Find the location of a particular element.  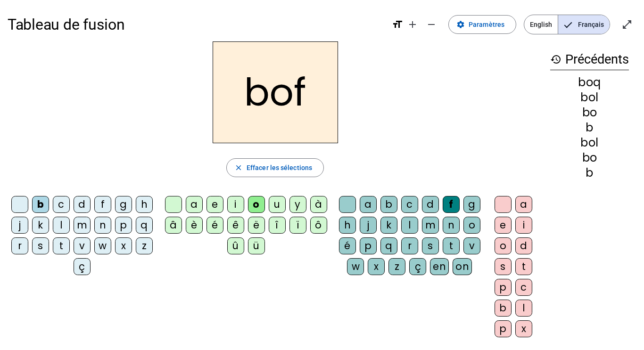

div: en is located at coordinates (439, 266).